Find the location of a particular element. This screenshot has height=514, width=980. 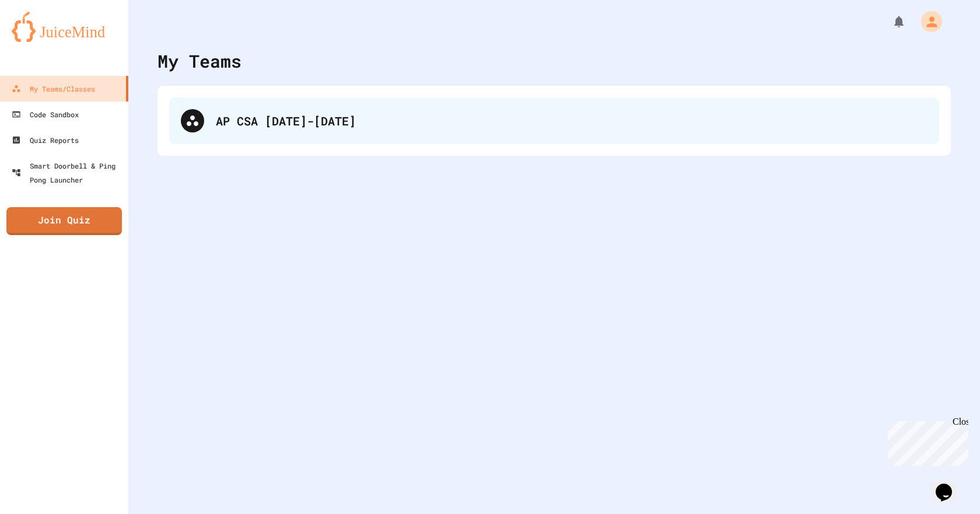

div: Code Sandbox is located at coordinates (45, 114).